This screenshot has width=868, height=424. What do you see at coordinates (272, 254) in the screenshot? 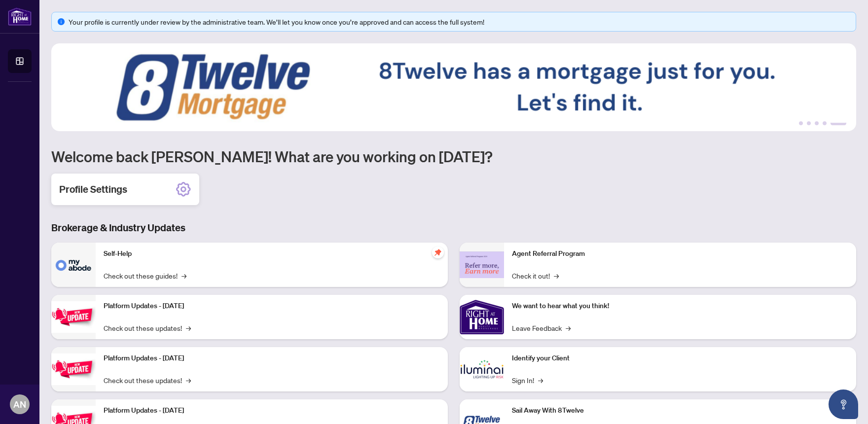
I see `p: Self-Help` at bounding box center [272, 254].